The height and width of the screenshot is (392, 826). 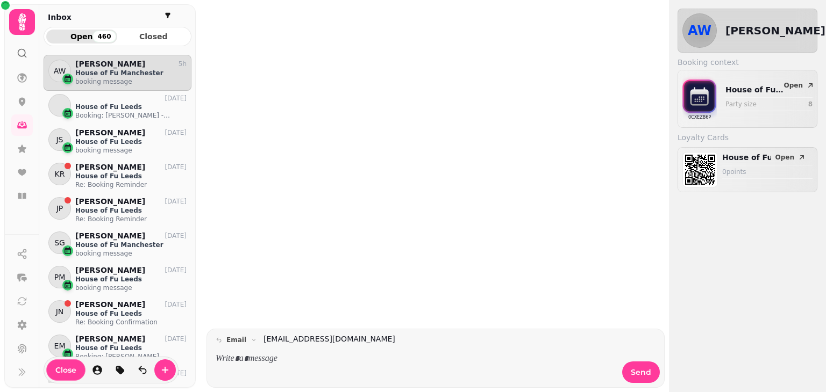 I want to click on div: grid, so click(x=117, y=219).